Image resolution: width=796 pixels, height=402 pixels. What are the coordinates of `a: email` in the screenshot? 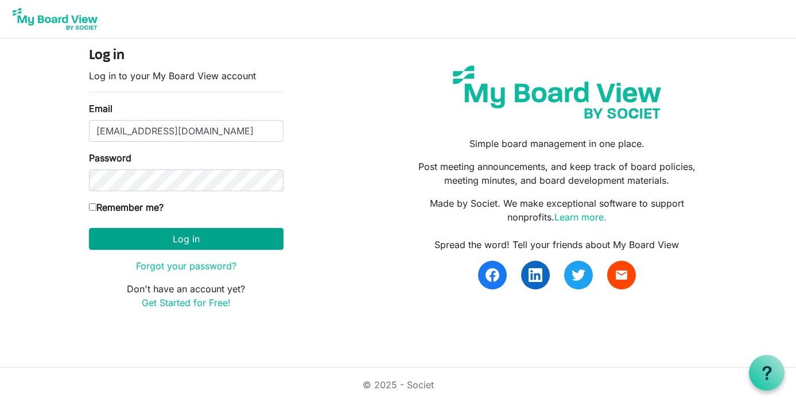 It's located at (621, 275).